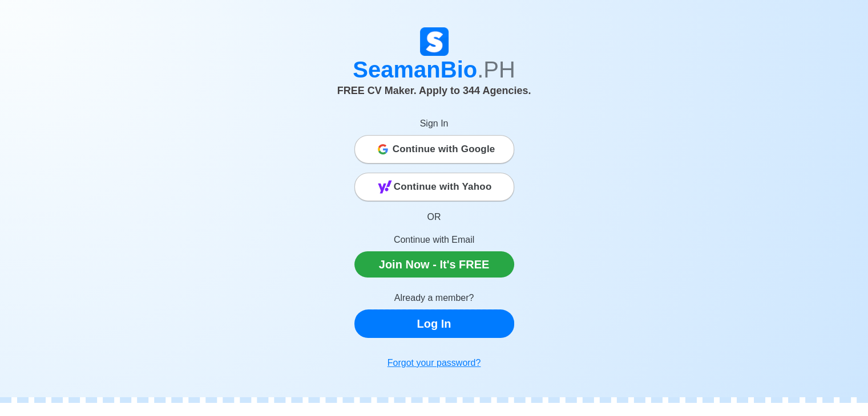 The width and height of the screenshot is (868, 416). I want to click on button: Continue with Google, so click(434, 149).